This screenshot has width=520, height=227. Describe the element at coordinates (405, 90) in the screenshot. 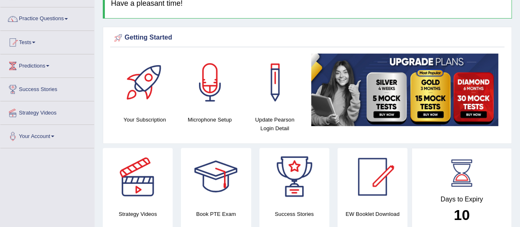

I see `img: small5.jpg` at that location.